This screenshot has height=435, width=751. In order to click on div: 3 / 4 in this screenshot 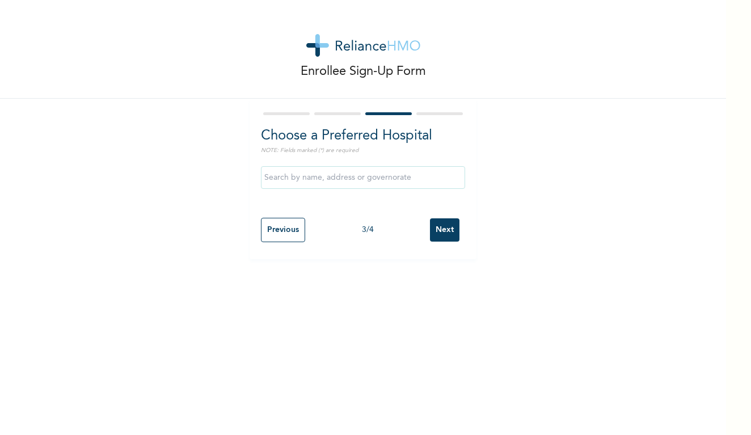, I will do `click(368, 230)`.